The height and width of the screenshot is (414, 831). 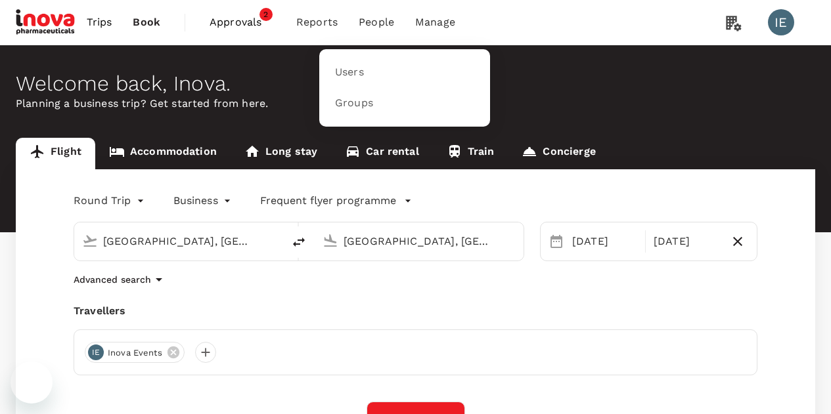 What do you see at coordinates (470, 154) in the screenshot?
I see `a: Train` at bounding box center [470, 154].